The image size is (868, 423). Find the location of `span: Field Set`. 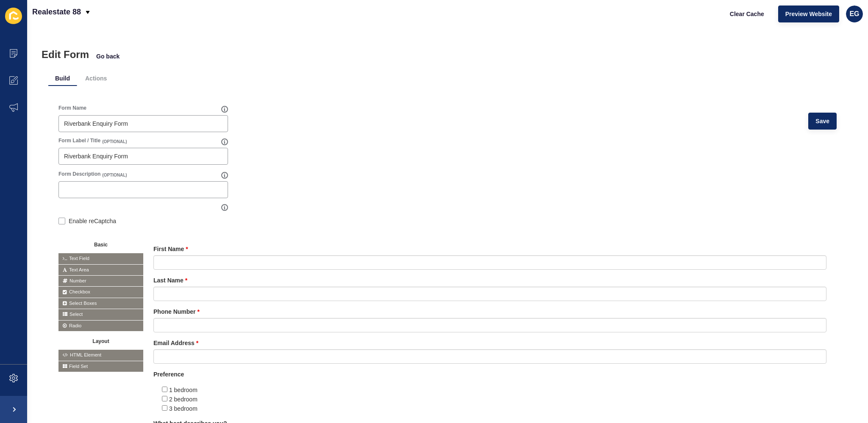

span: Field Set is located at coordinates (101, 367).